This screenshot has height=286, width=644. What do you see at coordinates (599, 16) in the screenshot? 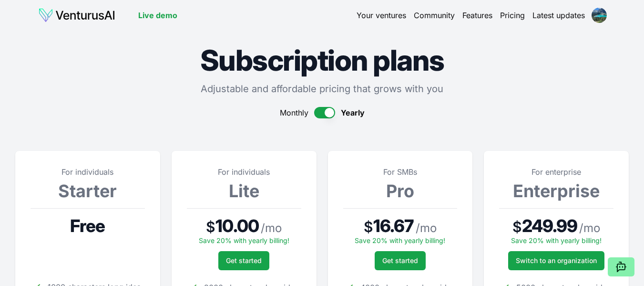
I see `img: ACg8ocKKisR3M9JTKe8m2KXlptEKaYuTUrmeo_OhKMt_nRidGOclFqVD=s96-c` at bounding box center [599, 16].